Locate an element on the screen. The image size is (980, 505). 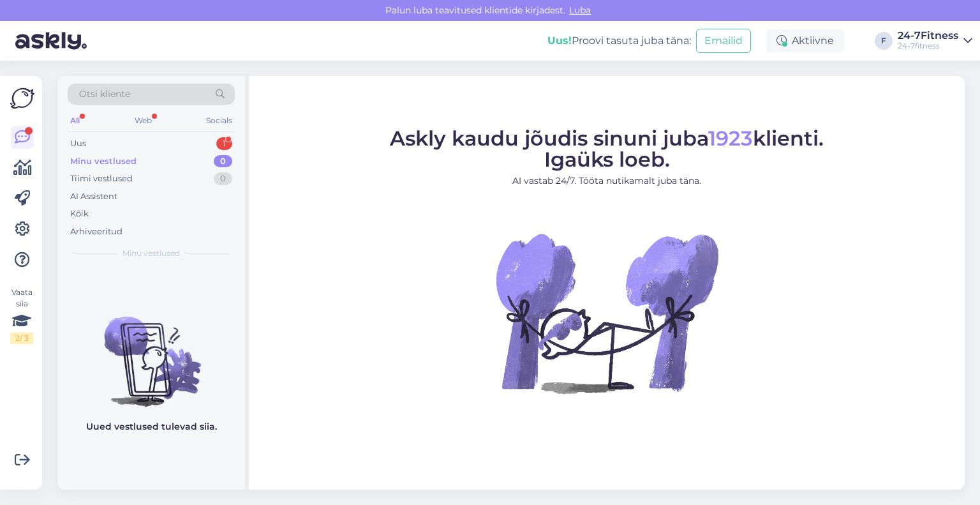
div: Arhiveeritud is located at coordinates (97, 232).